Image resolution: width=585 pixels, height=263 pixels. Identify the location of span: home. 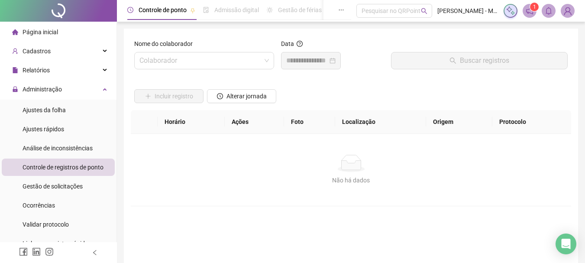
(15, 32).